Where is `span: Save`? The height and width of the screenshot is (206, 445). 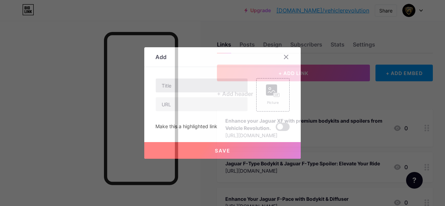 span: Save is located at coordinates (223, 151).